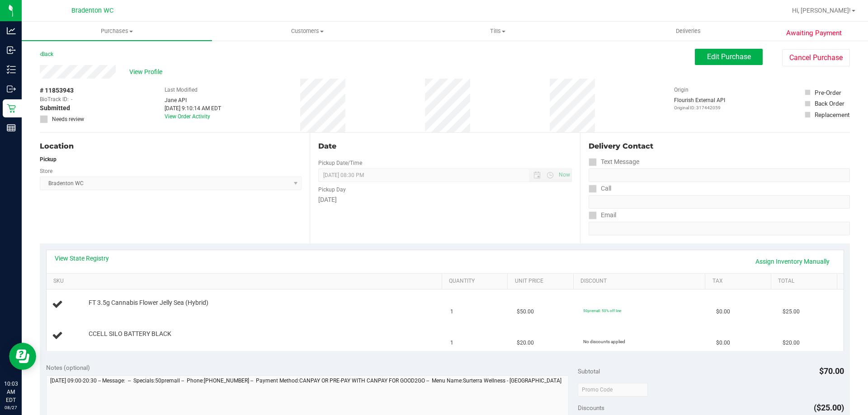  Describe the element at coordinates (12, 108) in the screenshot. I see `inline-svg: Retail` at that location.